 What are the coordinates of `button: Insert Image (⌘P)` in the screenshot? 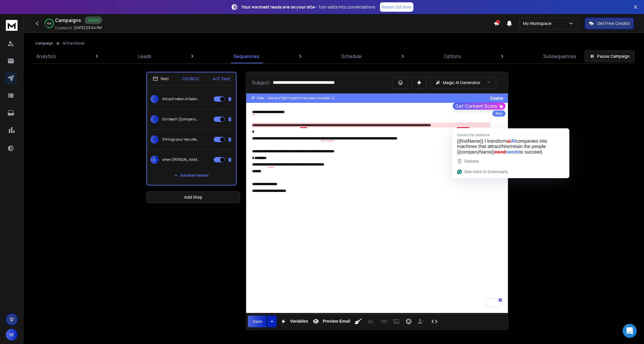 It's located at (396, 321).